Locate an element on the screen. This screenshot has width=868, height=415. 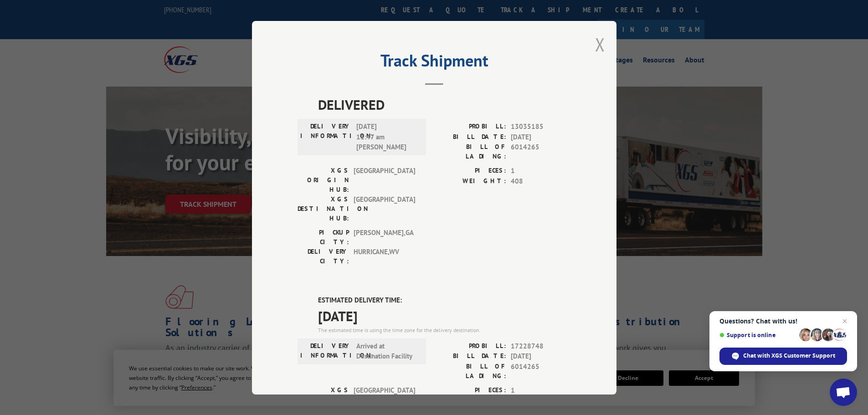
span: Arrived at Destination Facility is located at coordinates (387, 351).